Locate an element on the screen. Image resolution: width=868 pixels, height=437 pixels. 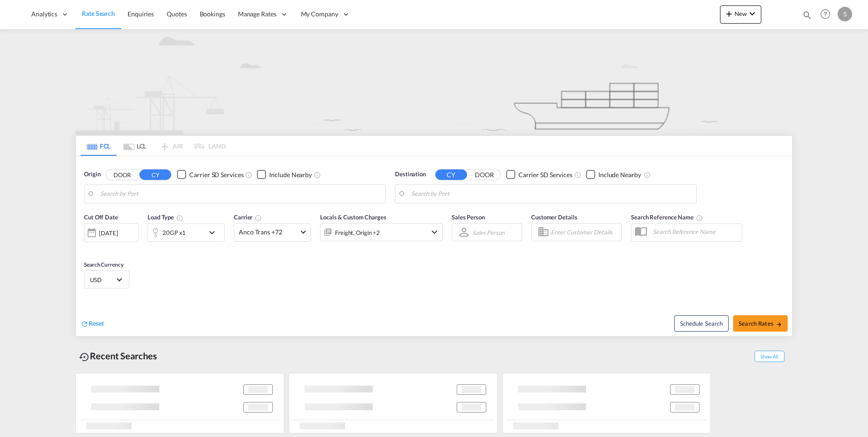
span: Anco Trans +72 is located at coordinates (268, 232).